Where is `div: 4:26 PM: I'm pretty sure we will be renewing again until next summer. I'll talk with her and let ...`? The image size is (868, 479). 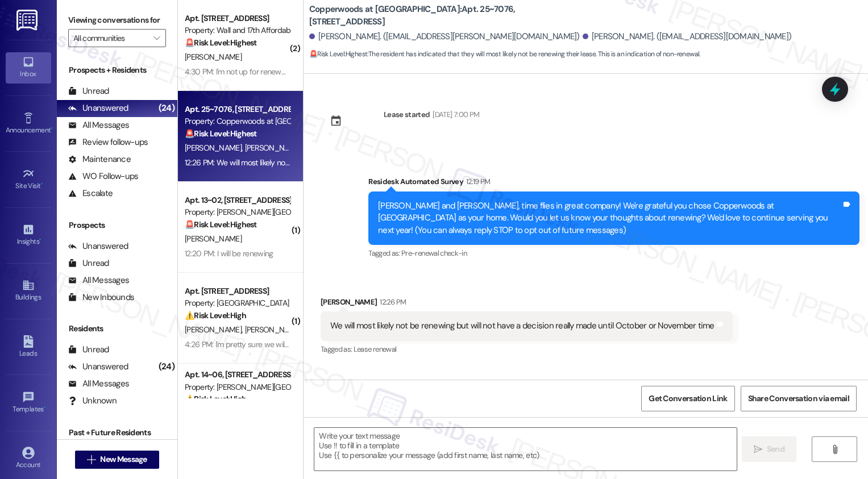
div: 4:26 PM: I'm pretty sure we will be renewing again until next summer. I'll talk with her and let ... is located at coordinates (410, 344).